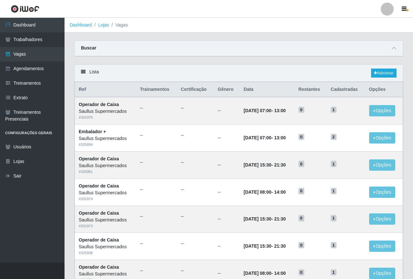 The height and width of the screenshot is (279, 413). Describe the element at coordinates (384, 89) in the screenshot. I see `th: Opções` at that location.